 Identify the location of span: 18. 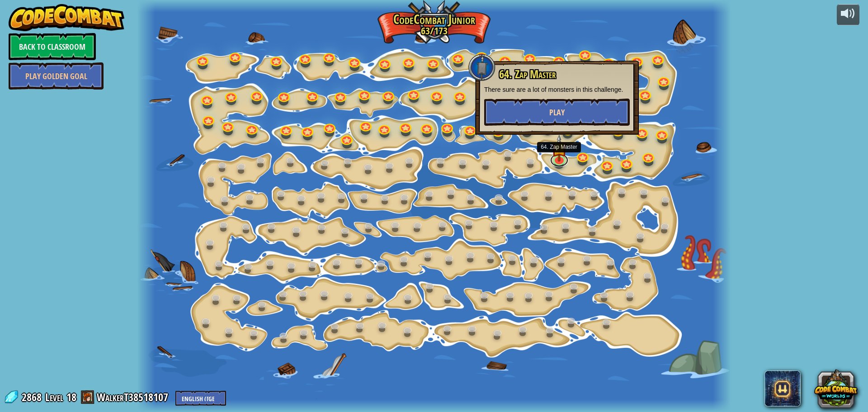
(72, 396).